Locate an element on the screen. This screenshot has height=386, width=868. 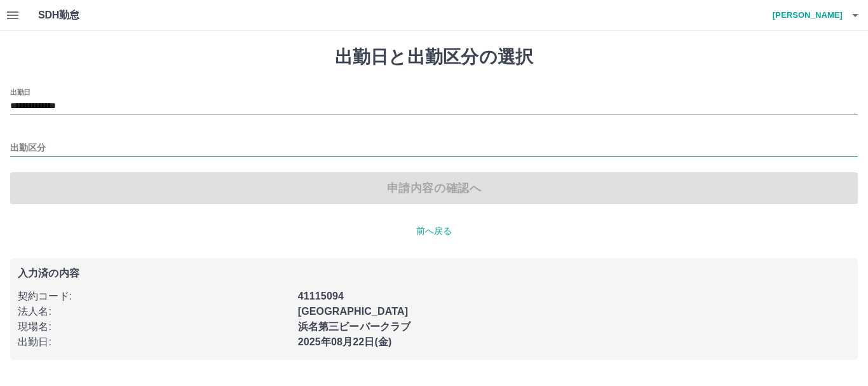
p: 契約コード : is located at coordinates (154, 297).